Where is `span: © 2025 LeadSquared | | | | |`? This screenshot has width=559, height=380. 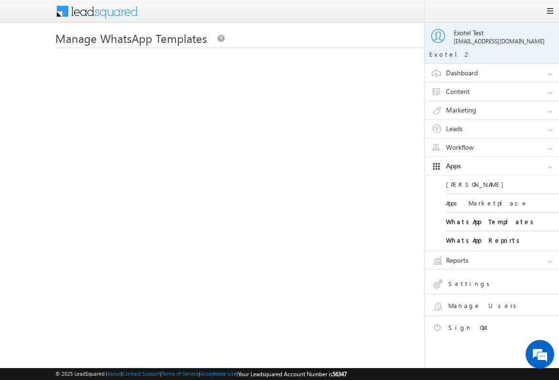 span: © 2025 LeadSquared | | | | | is located at coordinates (201, 374).